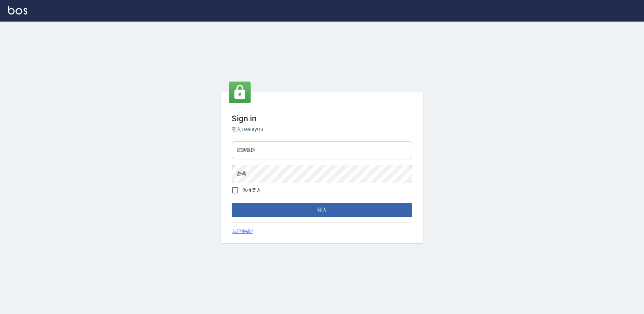 The width and height of the screenshot is (644, 314). Describe the element at coordinates (242, 232) in the screenshot. I see `a: 忘記密碼?` at that location.